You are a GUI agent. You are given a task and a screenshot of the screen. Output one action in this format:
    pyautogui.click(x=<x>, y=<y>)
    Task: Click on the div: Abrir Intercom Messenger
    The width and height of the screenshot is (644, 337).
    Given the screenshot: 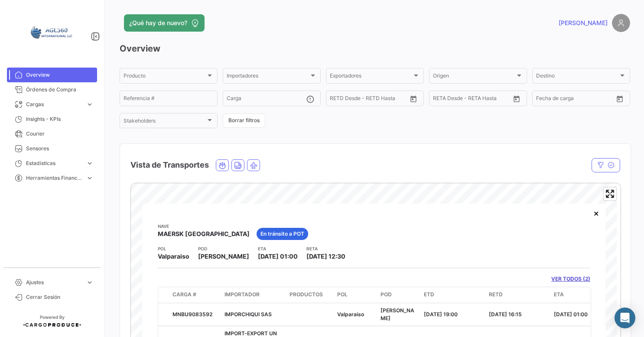 What is the action you would take?
    pyautogui.click(x=625, y=318)
    